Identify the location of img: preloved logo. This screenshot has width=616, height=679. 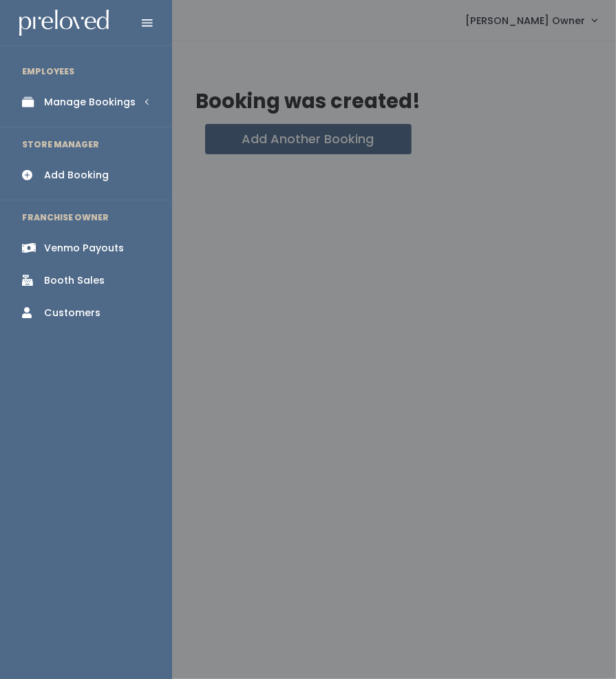
(64, 23).